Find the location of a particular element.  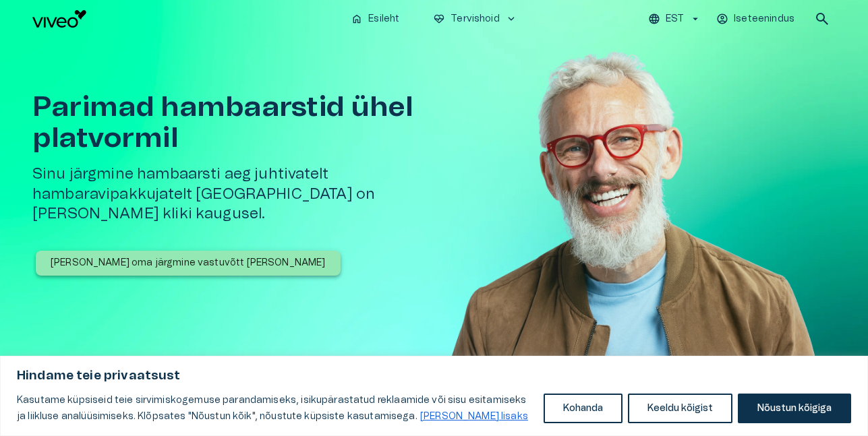

p: EST is located at coordinates (674, 19).